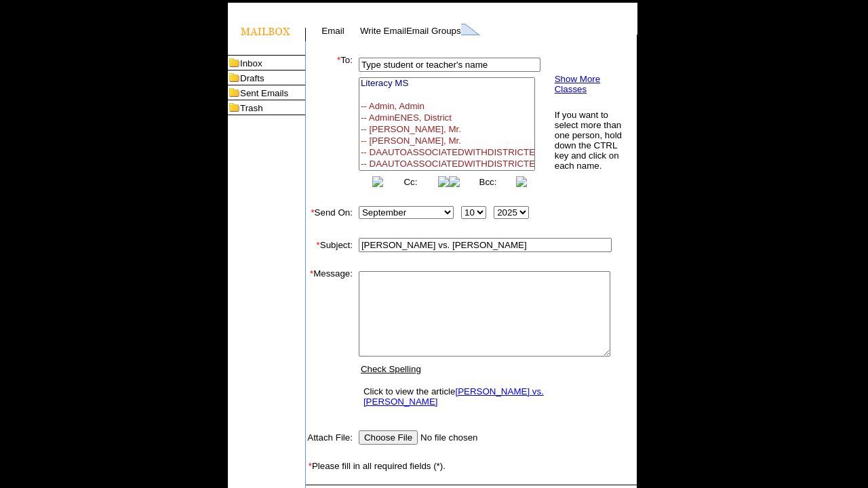 This screenshot has width=868, height=488. I want to click on a: Email, so click(332, 30).